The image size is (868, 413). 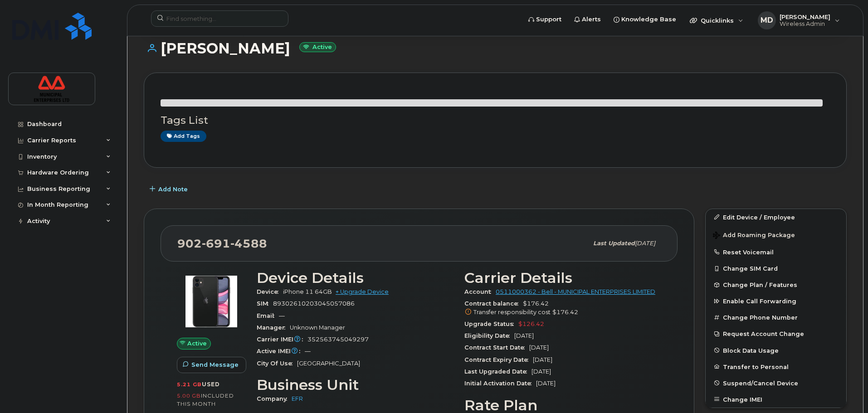 What do you see at coordinates (549, 20) in the screenshot?
I see `span: Support` at bounding box center [549, 20].